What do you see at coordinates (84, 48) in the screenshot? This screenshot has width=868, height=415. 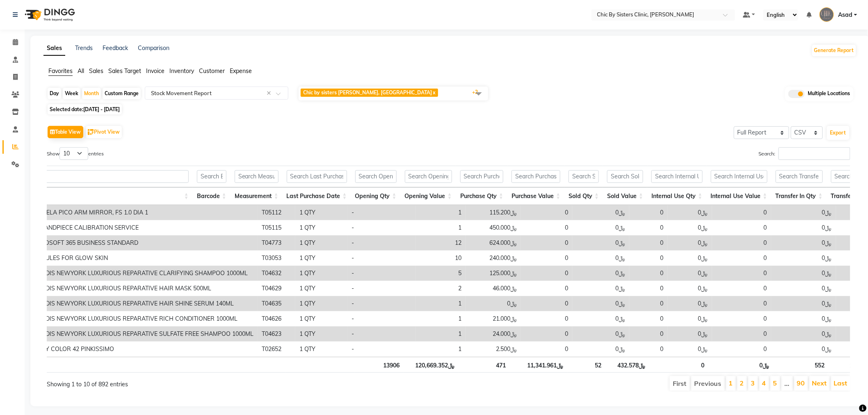 I see `a: Trends` at bounding box center [84, 48].